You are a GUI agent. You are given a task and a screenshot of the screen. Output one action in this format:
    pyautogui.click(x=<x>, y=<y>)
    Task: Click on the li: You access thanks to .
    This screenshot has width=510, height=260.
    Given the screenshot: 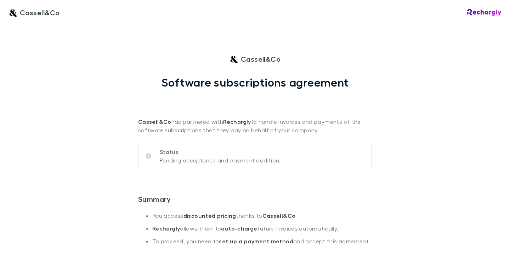 What is the action you would take?
    pyautogui.click(x=262, y=218)
    